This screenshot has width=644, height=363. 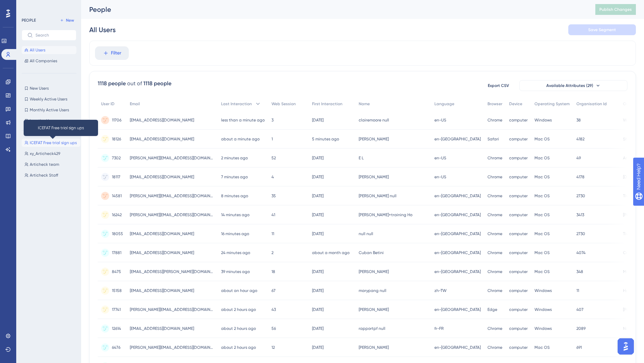 What do you see at coordinates (234, 177) in the screenshot?
I see `time: 7 minutes ago` at bounding box center [234, 177].